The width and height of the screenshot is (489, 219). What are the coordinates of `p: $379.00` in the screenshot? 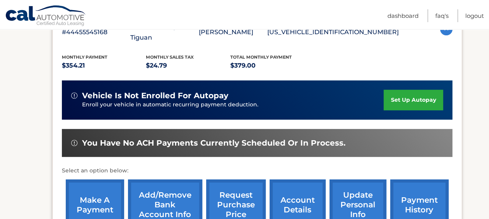 It's located at (272, 66).